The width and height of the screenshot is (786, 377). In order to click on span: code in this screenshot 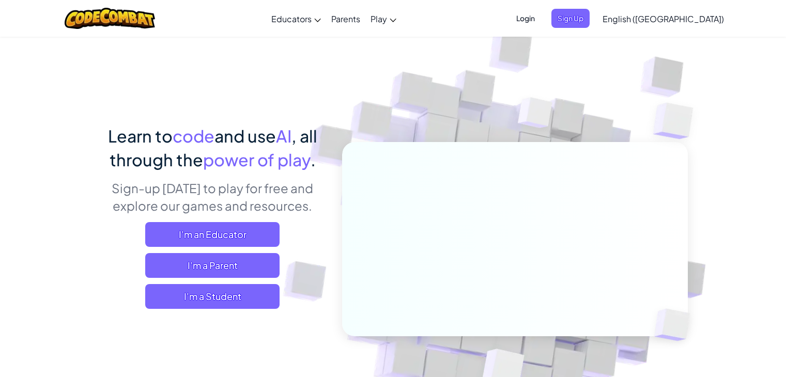, I will do `click(193, 136)`.